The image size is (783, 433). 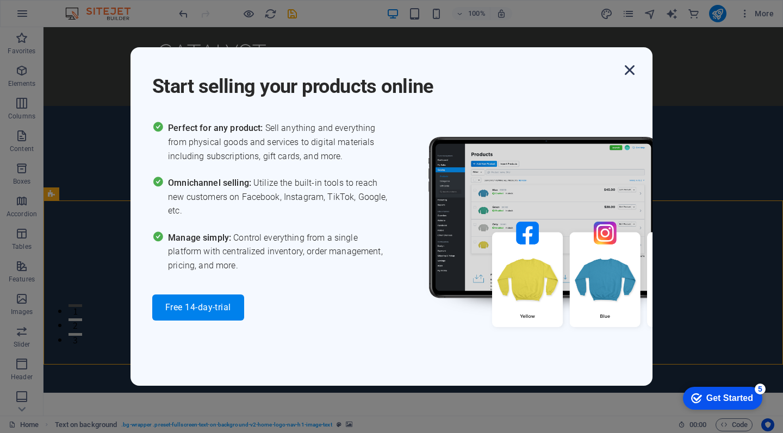 What do you see at coordinates (386, 80) in the screenshot?
I see `h1: Start selling your products online` at bounding box center [386, 80].